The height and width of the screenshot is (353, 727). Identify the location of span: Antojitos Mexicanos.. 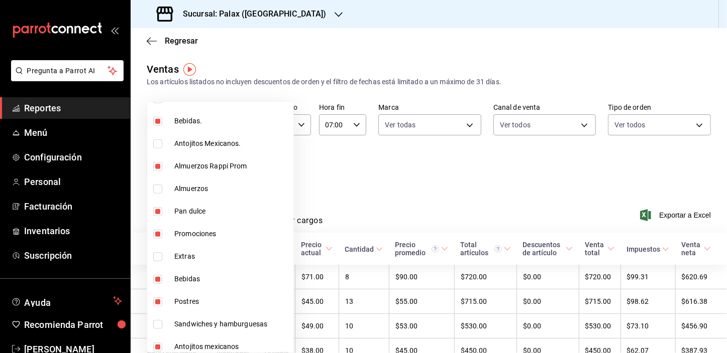
(231, 144).